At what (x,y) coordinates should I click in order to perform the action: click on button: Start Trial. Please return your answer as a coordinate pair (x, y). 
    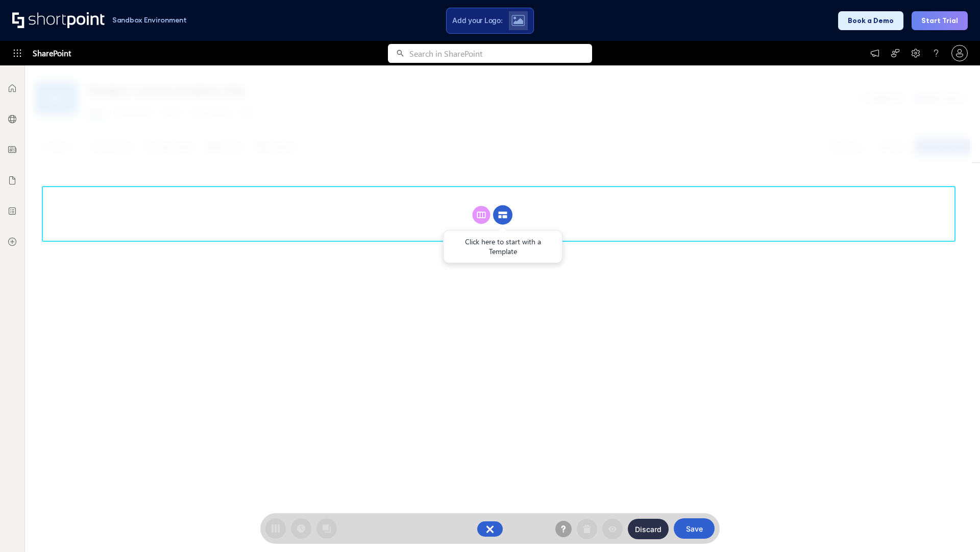
    Looking at the image, I should click on (940, 20).